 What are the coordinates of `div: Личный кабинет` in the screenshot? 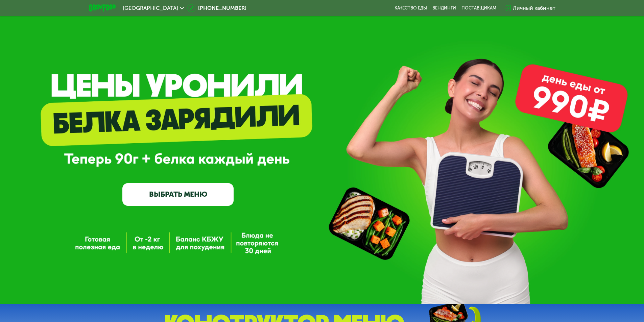 It's located at (534, 8).